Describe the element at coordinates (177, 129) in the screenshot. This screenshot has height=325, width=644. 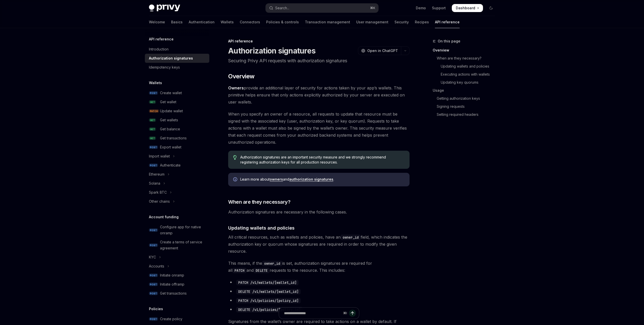
I see `a: GETGet balance` at that location.